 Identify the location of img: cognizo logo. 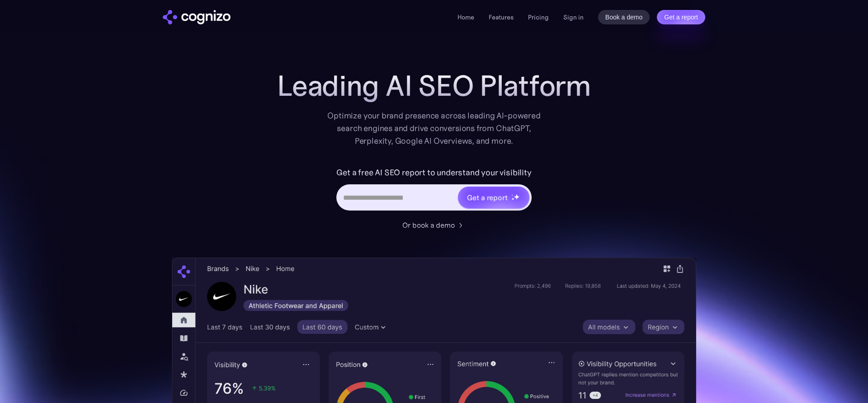
(196, 17).